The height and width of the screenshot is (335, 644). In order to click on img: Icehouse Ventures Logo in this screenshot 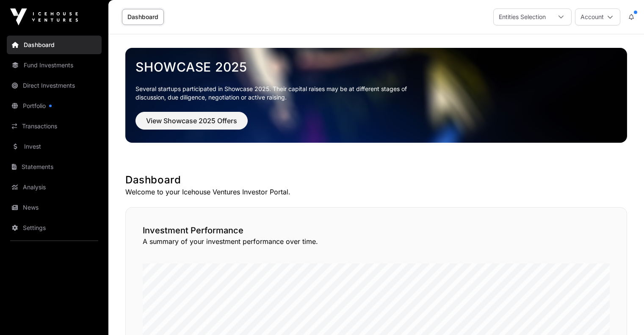, I will do `click(44, 17)`.